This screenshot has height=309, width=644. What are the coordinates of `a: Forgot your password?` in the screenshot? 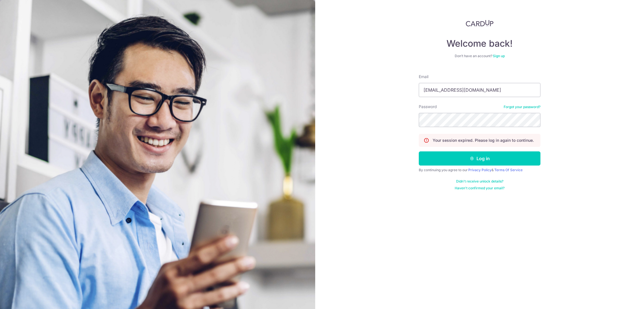 It's located at (522, 107).